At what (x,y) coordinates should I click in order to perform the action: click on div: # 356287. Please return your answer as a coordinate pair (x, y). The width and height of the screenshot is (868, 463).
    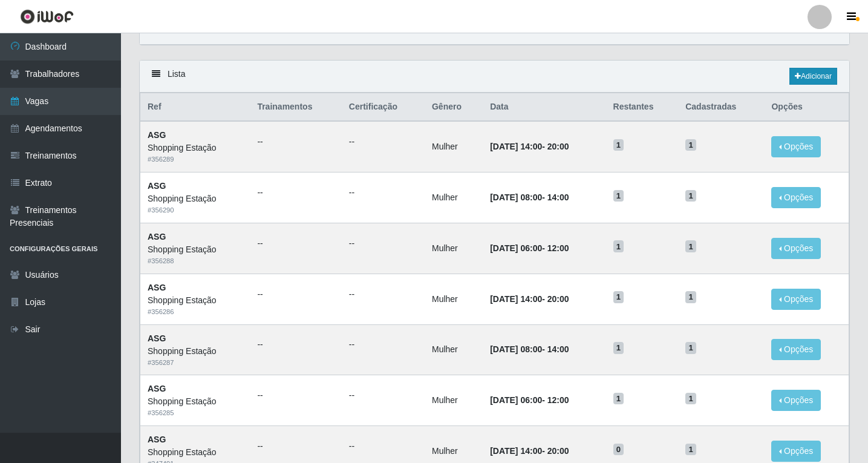
    Looking at the image, I should click on (195, 363).